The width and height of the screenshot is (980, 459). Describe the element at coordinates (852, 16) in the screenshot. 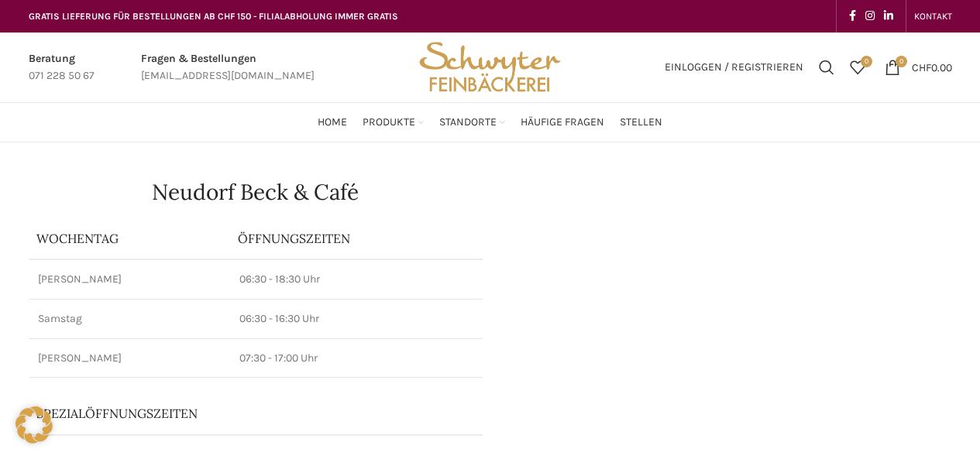

I see `a: Facebook social link` at that location.